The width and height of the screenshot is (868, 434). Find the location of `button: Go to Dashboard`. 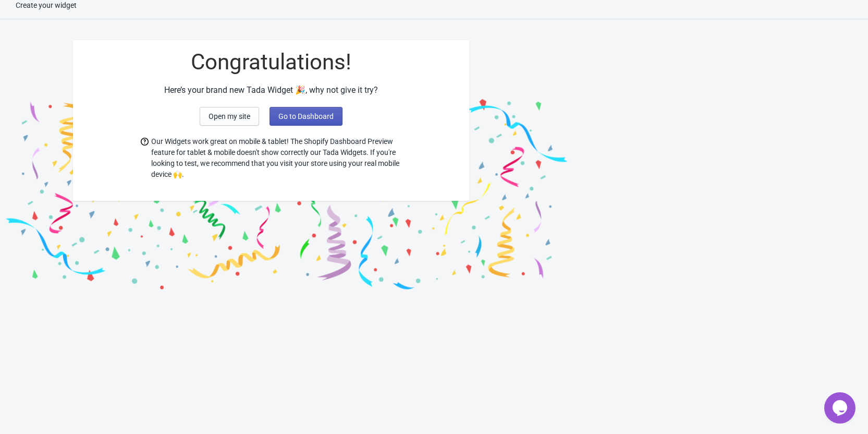

button: Go to Dashboard is located at coordinates (306, 116).